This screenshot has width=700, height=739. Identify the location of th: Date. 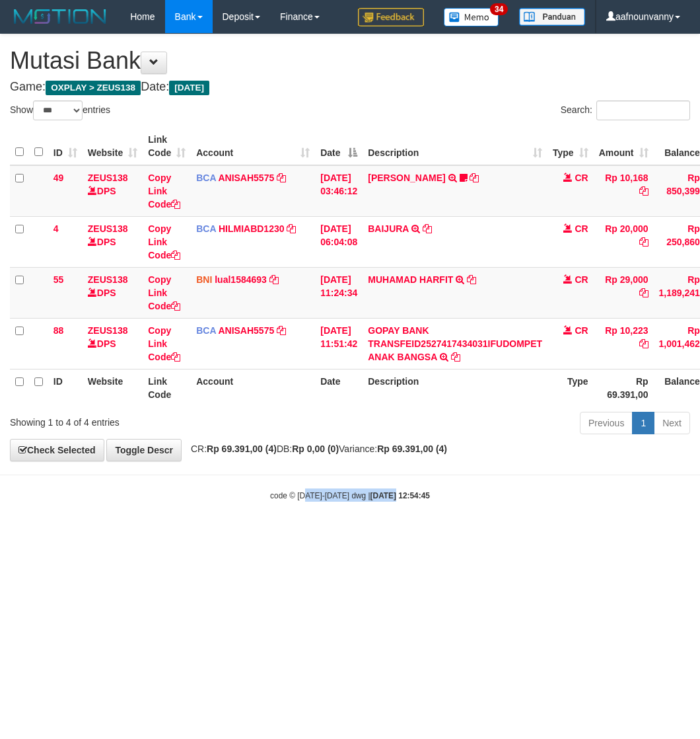
(339, 387).